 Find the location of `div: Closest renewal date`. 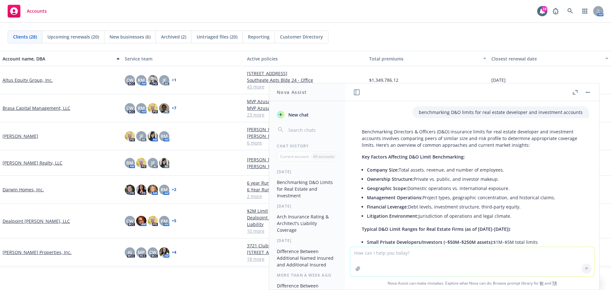

div: Closest renewal date is located at coordinates (546, 59).